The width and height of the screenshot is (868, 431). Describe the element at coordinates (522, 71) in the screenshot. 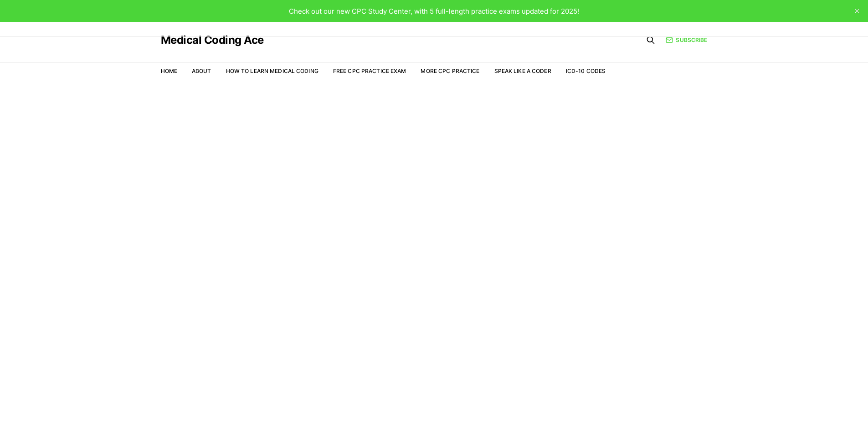

I see `a: Speak Like a Coder` at that location.